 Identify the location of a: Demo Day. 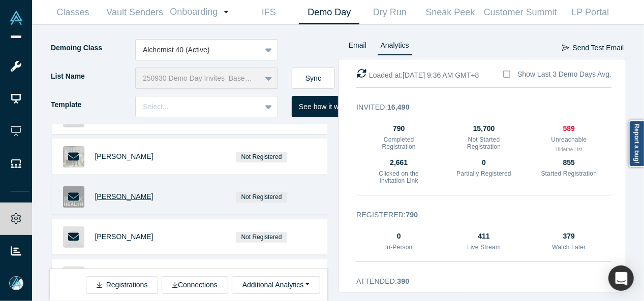
(329, 13).